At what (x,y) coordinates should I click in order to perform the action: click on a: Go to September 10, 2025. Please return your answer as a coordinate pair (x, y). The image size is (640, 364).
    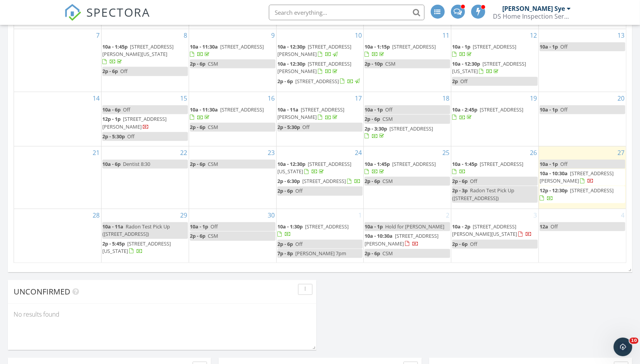
    Looking at the image, I should click on (358, 35).